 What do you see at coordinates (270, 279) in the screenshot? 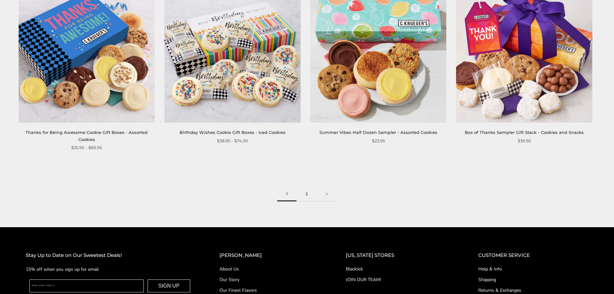
I see `a: Our Story` at bounding box center [270, 279].